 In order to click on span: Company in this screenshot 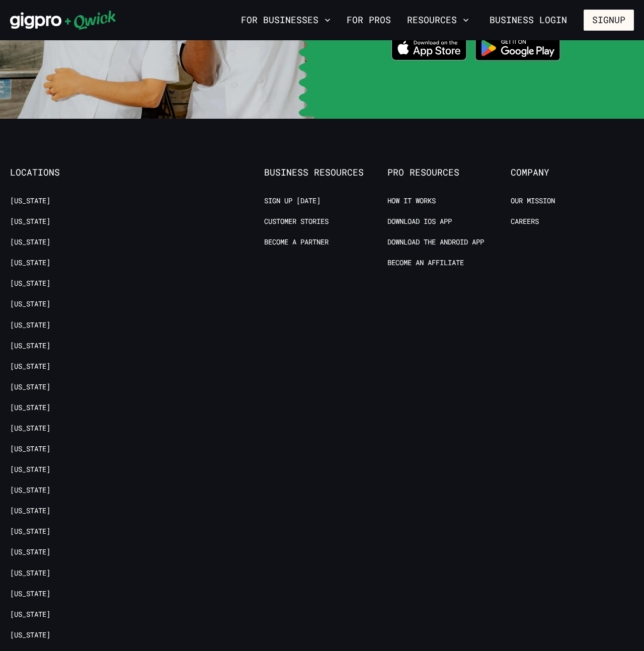, I will do `click(571, 173)`.